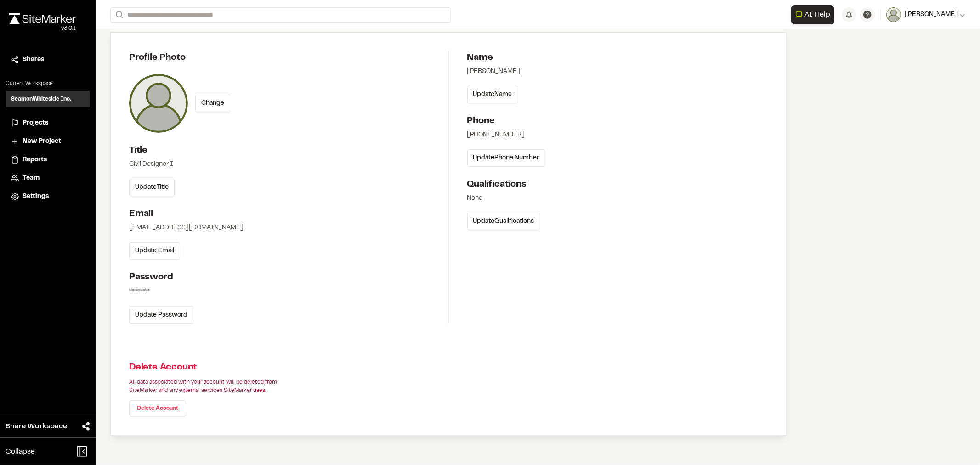 The image size is (980, 465). Describe the element at coordinates (34, 160) in the screenshot. I see `span: Reports` at that location.